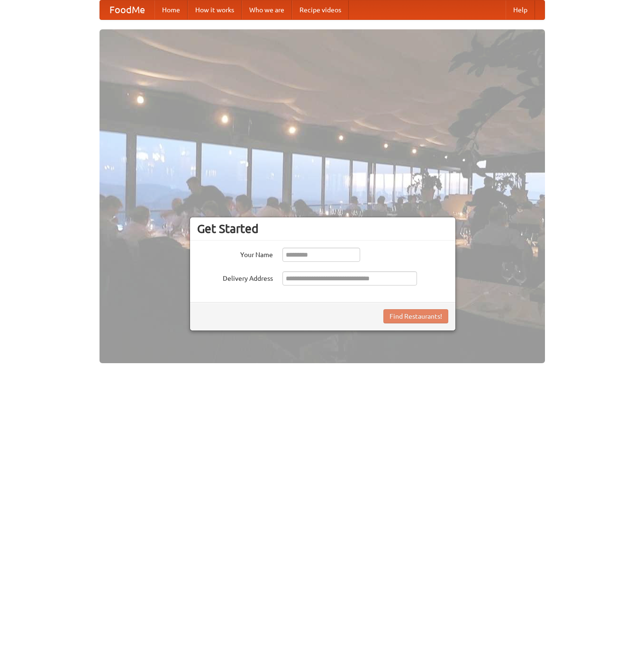  I want to click on label: Delivery Address, so click(235, 277).